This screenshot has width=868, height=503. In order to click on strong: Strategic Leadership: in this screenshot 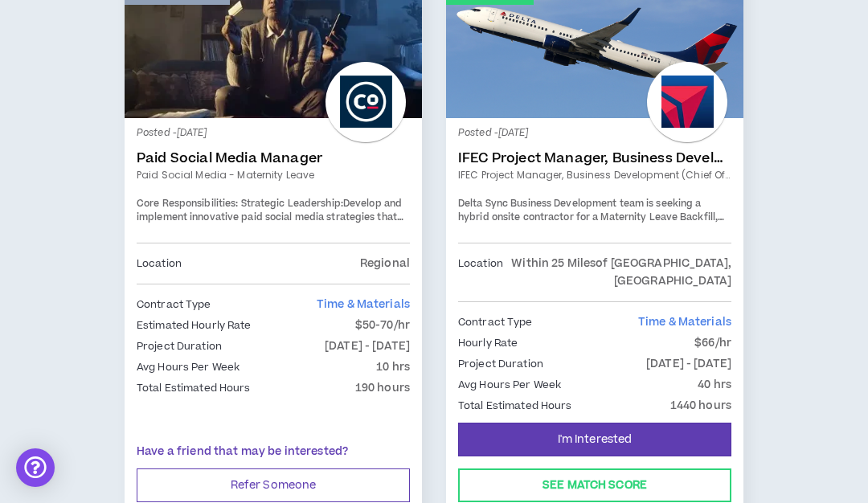, I will do `click(292, 204)`.